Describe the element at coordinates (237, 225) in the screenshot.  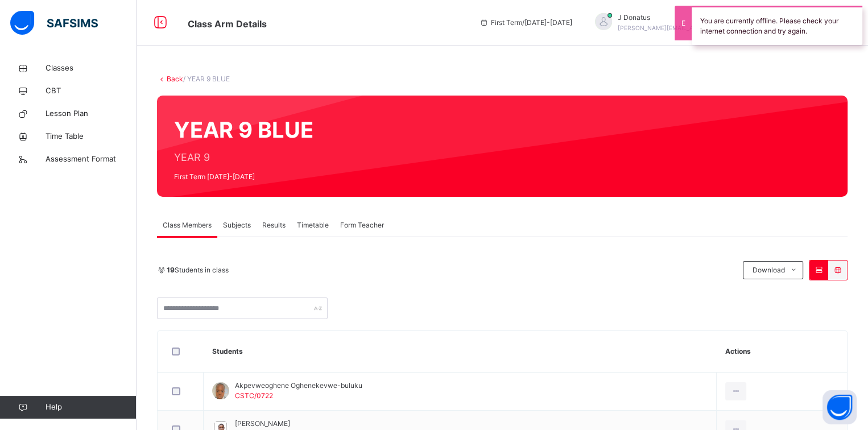
I see `span: Subjects` at that location.